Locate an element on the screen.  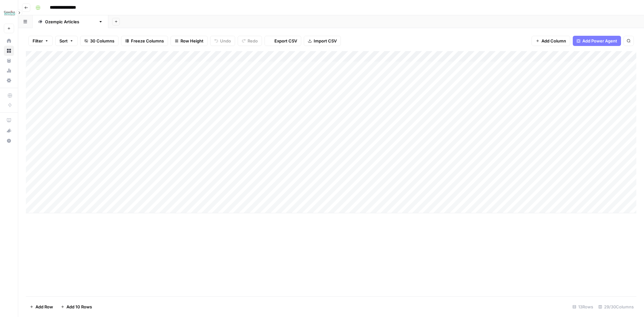
button: 30 Columns is located at coordinates (99, 41).